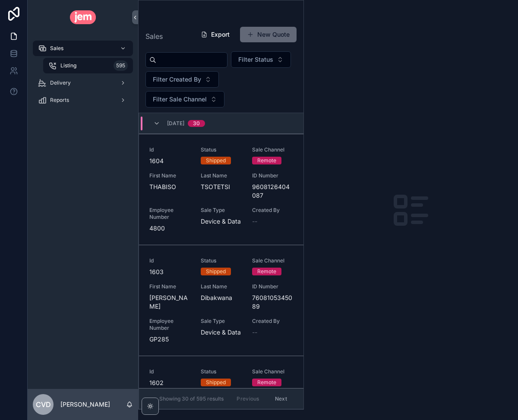 This screenshot has height=420, width=518. I want to click on span: Dibakwana, so click(221, 298).